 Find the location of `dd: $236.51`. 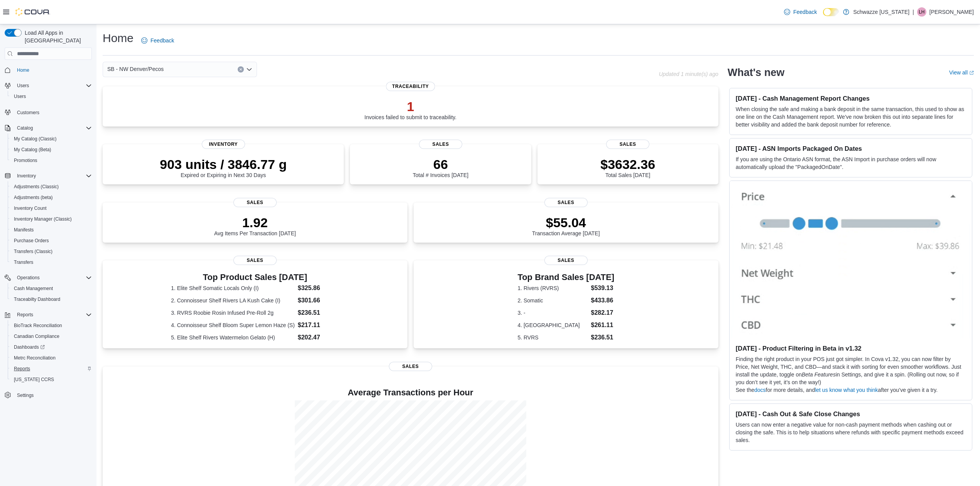

dd: $236.51 is located at coordinates (602, 337).